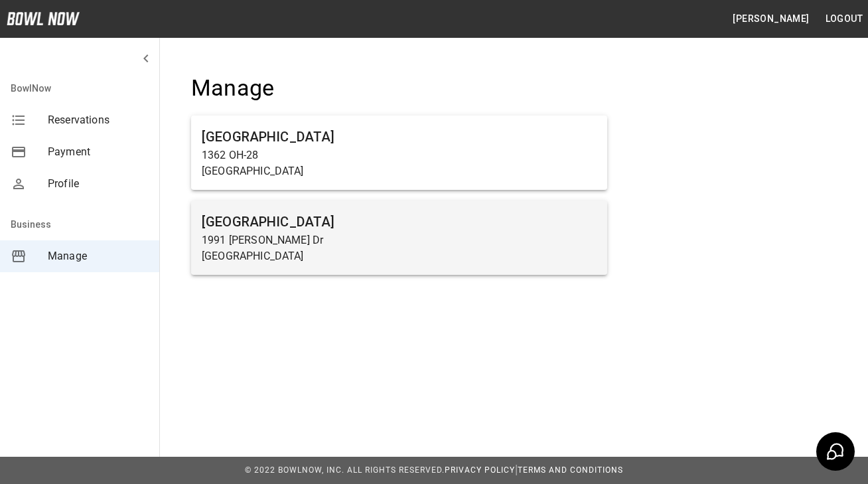 The height and width of the screenshot is (484, 868). Describe the element at coordinates (98, 152) in the screenshot. I see `span: Payment` at that location.